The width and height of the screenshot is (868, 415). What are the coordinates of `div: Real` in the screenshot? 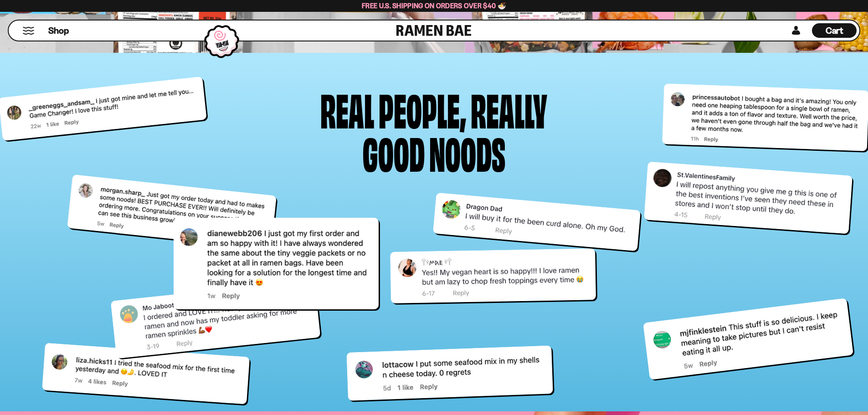 It's located at (347, 108).